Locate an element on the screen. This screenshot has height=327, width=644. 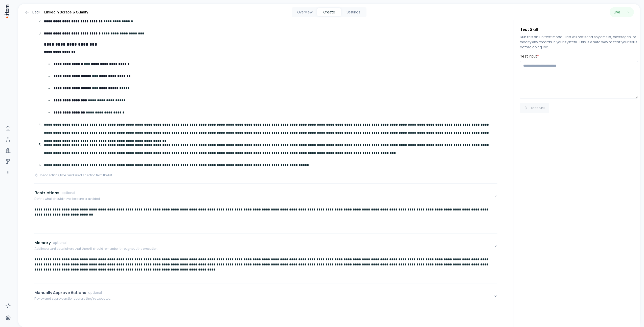
a: Agents is located at coordinates (8, 173).